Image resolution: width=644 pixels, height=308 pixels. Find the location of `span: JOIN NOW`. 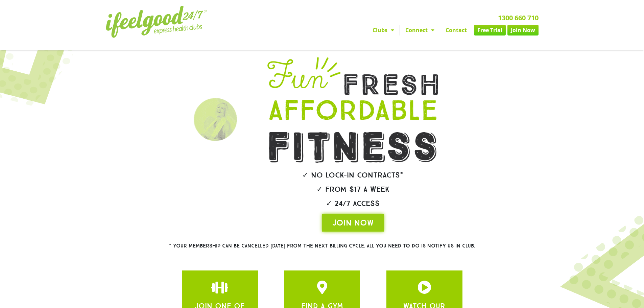

span: JOIN NOW is located at coordinates (353, 222).